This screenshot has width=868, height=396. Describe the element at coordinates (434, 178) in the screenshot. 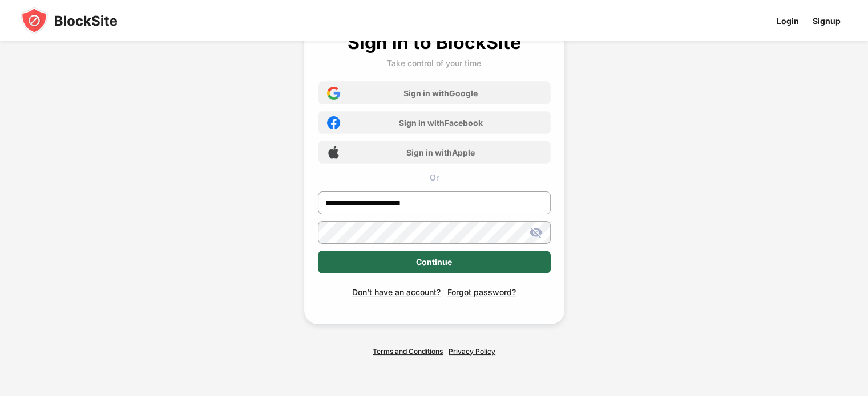

I see `div: Or` at that location.